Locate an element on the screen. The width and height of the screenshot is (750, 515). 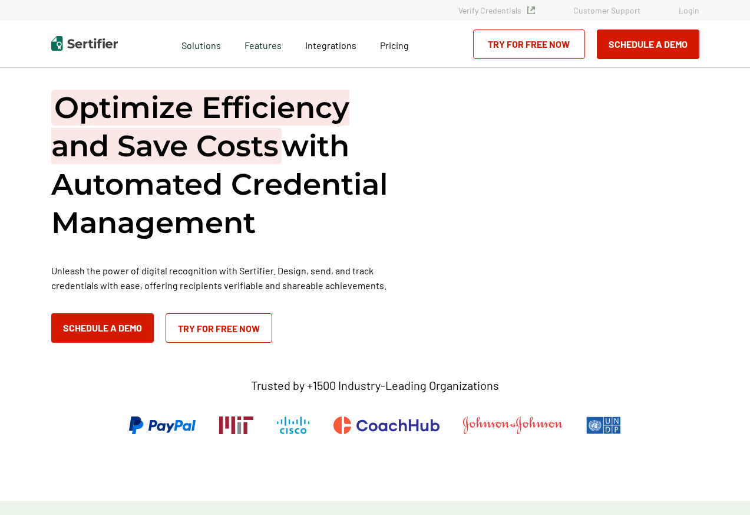
img: PayPal is located at coordinates (162, 425).